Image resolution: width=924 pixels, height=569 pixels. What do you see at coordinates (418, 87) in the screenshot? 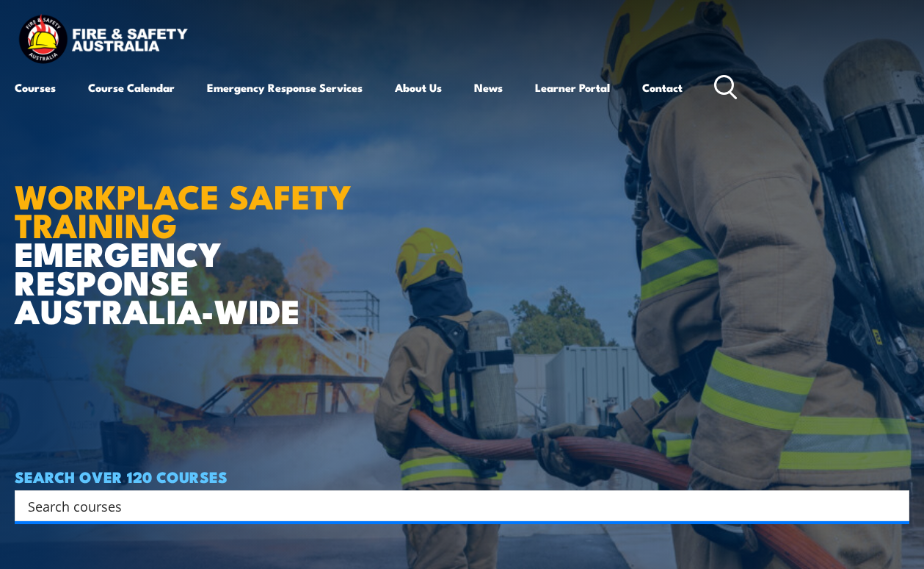
I see `a: About Us` at bounding box center [418, 87].